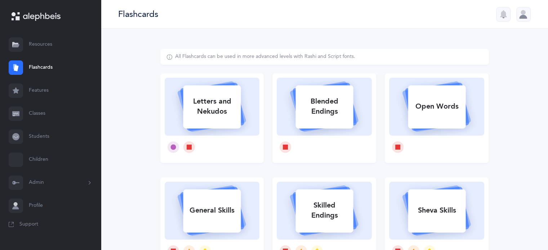 The height and width of the screenshot is (250, 548). What do you see at coordinates (437, 211) in the screenshot?
I see `div: Sheva Skills` at bounding box center [437, 211].